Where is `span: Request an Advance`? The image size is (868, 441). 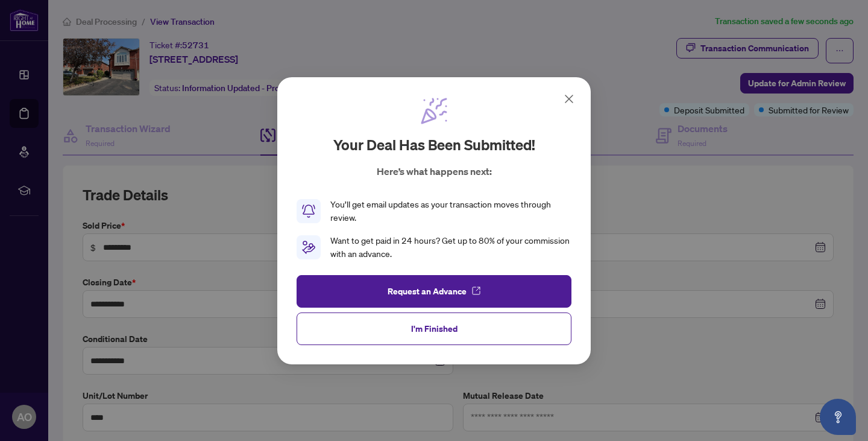 span: Request an Advance is located at coordinates (427, 291).